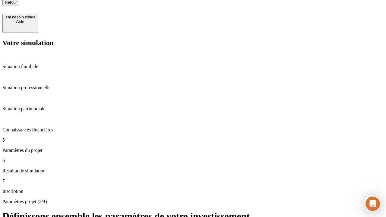 The width and height of the screenshot is (386, 217). I want to click on p: Situation patrimoniale, so click(193, 109).